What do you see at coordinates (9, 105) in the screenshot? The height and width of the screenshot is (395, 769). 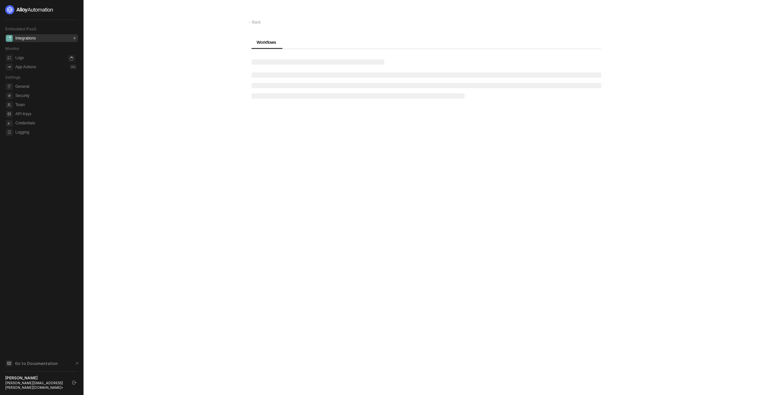 I see `span: team` at bounding box center [9, 105].